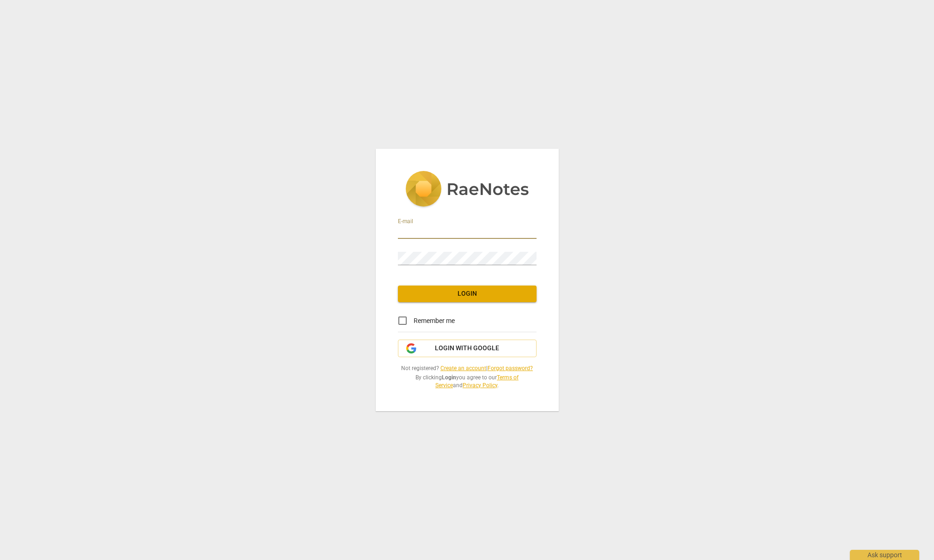 The height and width of the screenshot is (560, 934). I want to click on a: Create an account, so click(463, 369).